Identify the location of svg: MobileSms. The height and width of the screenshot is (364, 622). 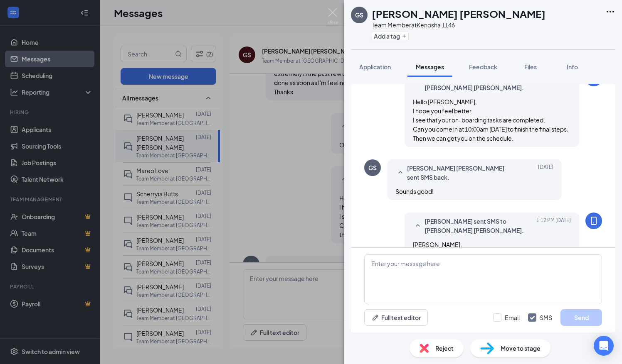
(594, 221).